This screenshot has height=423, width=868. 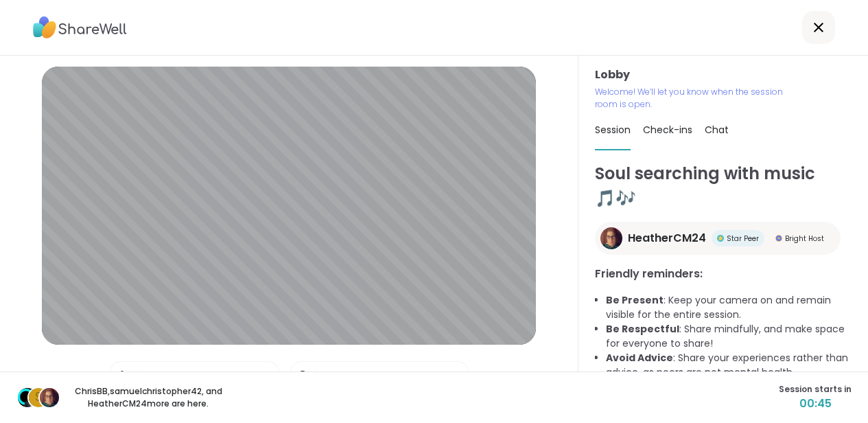 I want to click on img: Microphone, so click(x=122, y=376).